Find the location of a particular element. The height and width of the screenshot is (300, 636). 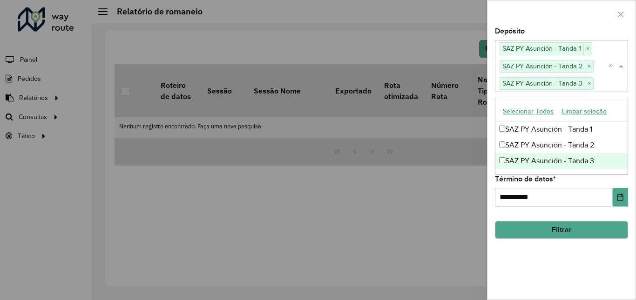

button: Elija la fecha is located at coordinates (620, 197).